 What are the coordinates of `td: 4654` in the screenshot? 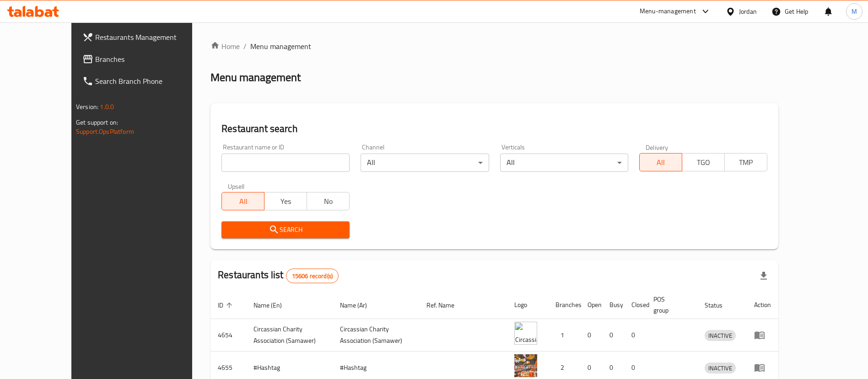 It's located at (229, 335).